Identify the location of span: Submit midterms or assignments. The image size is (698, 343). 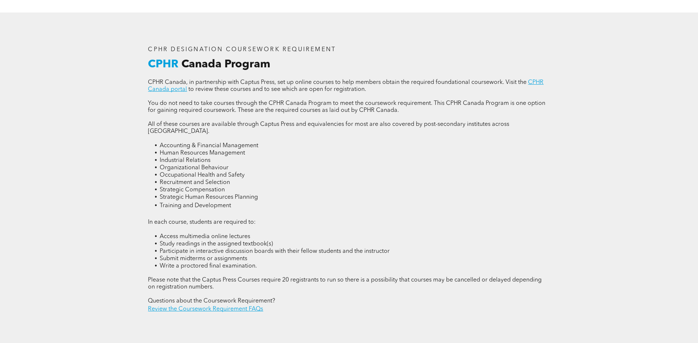
(203, 259).